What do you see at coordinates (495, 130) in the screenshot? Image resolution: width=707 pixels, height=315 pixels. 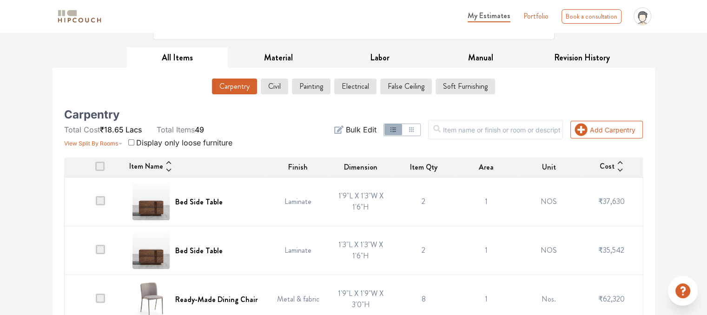 I see `input: Item name or finish or room or description` at bounding box center [495, 130].